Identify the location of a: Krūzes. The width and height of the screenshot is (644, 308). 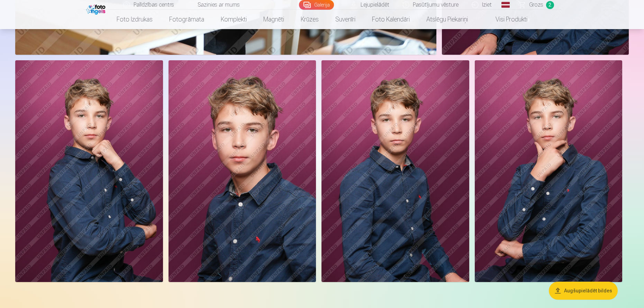
(310, 20).